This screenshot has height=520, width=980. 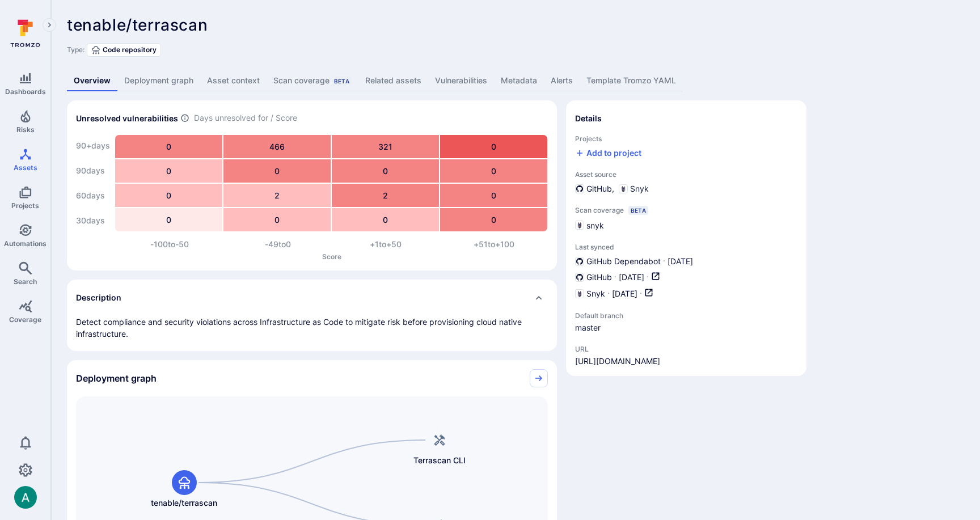 What do you see at coordinates (25, 129) in the screenshot?
I see `span: Risks` at bounding box center [25, 129].